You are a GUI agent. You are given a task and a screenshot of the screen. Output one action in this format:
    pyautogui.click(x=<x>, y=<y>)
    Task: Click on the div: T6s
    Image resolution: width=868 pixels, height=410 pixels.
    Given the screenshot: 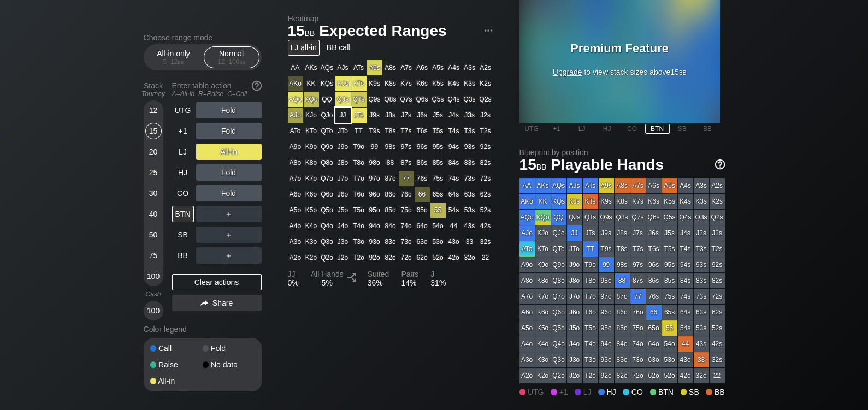 What is the action you would take?
    pyautogui.click(x=654, y=249)
    